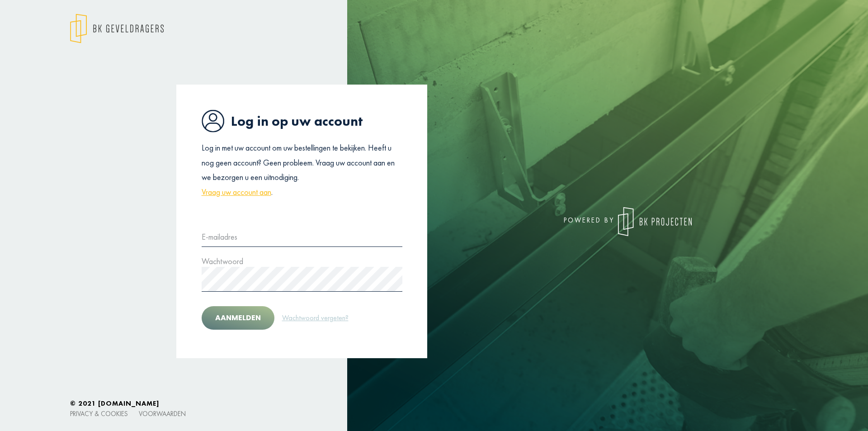  Describe the element at coordinates (315, 317) in the screenshot. I see `a: Wachtwoord vergeten?` at that location.